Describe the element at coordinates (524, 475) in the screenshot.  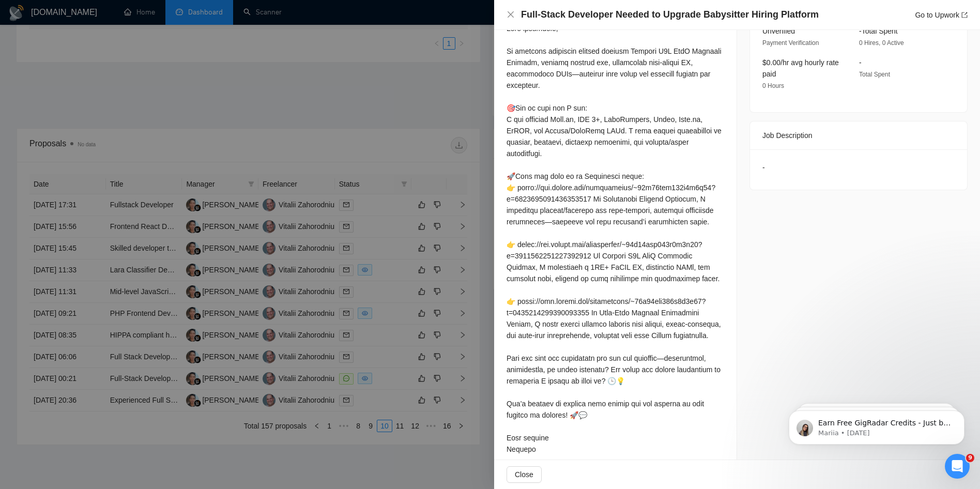
I see `span: Close` at that location.